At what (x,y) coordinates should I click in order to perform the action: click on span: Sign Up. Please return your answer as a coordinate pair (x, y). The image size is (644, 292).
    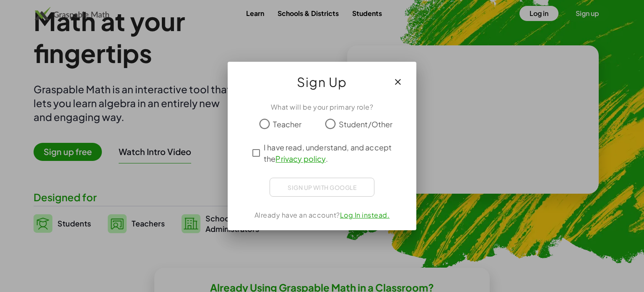
    Looking at the image, I should click on (322, 82).